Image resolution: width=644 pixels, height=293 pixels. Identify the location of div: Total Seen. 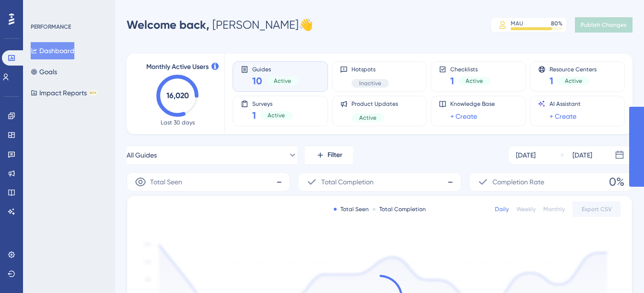
(351, 210).